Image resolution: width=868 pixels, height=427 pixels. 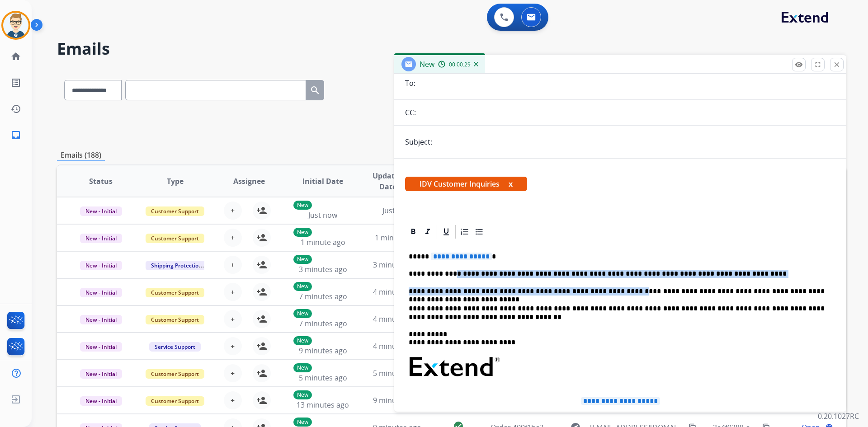 I want to click on h2: Emails, so click(x=451, y=49).